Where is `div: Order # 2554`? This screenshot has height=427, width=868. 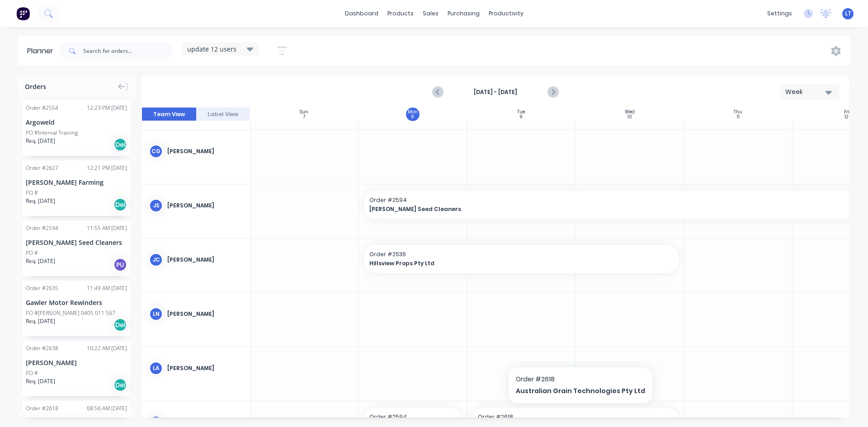
div: Order # 2554 is located at coordinates (42, 108).